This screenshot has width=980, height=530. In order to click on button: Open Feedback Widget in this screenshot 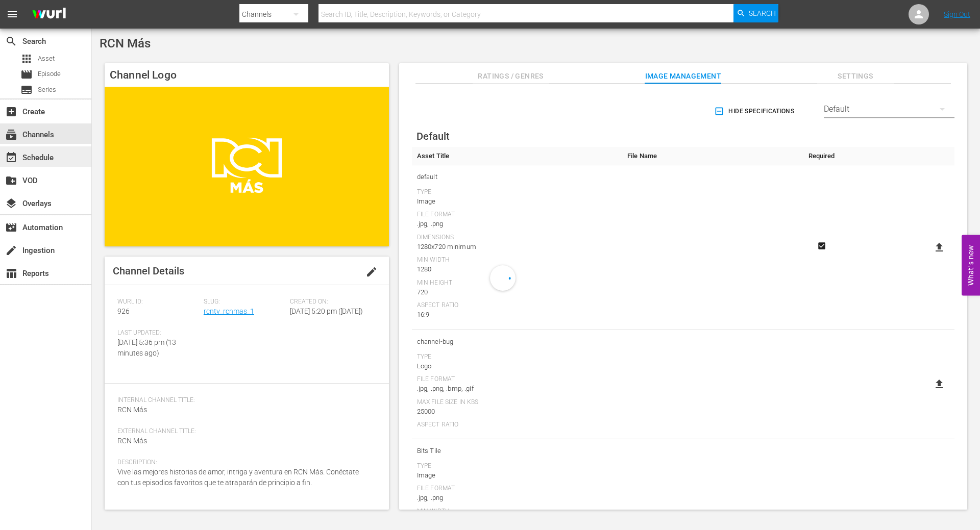, I will do `click(971, 265)`.